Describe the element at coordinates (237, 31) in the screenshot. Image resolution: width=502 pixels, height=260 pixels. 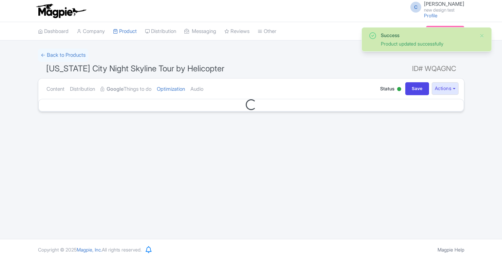
I see `a: Reviews` at that location.